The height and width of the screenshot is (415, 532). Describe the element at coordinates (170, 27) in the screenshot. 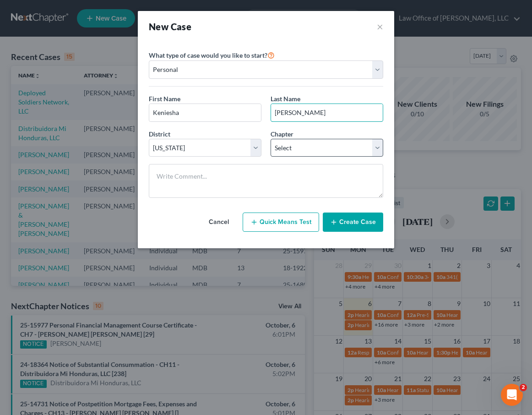

I see `strong: New Case` at that location.